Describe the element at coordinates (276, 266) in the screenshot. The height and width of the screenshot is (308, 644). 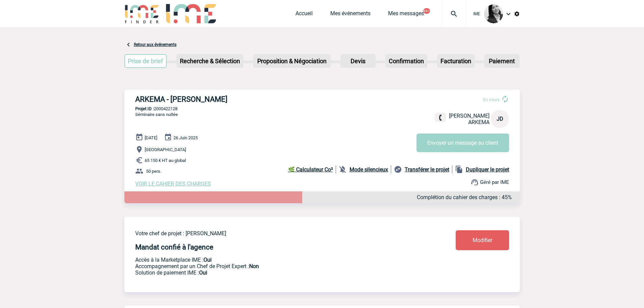
I see `p: Prestation payante` at that location.